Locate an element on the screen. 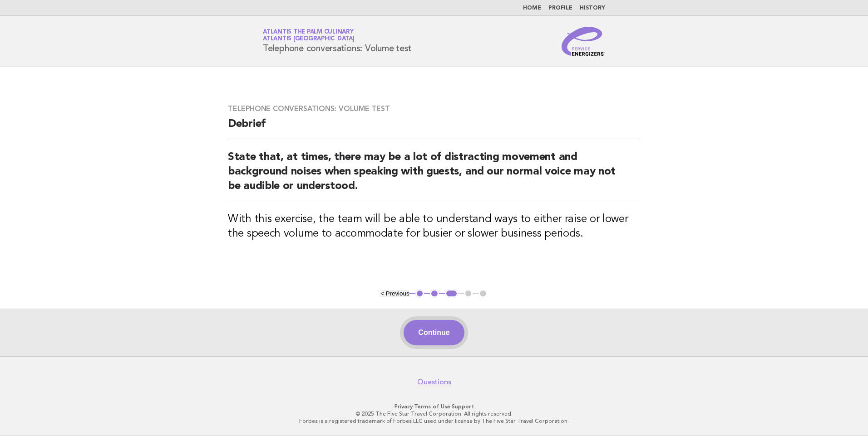 This screenshot has width=868, height=436. img: Service Energizers is located at coordinates (583, 41).